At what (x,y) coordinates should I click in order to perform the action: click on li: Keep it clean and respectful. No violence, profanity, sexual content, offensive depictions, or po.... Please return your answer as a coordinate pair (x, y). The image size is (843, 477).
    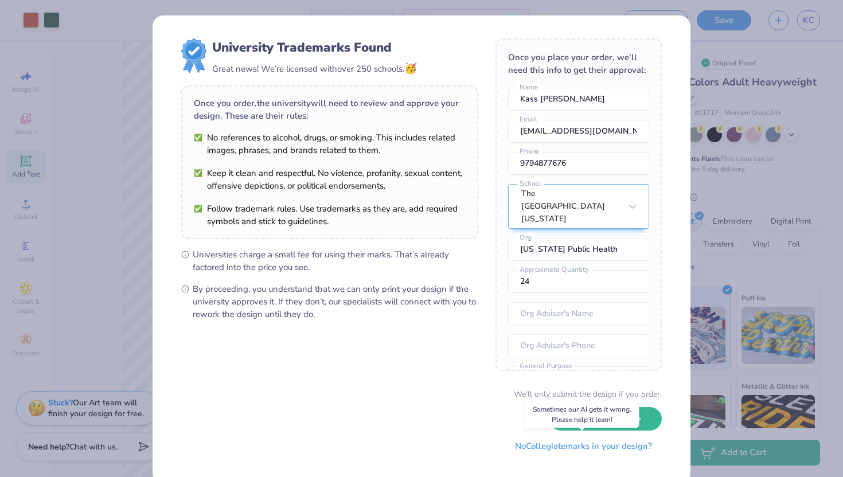
    Looking at the image, I should click on (330, 179).